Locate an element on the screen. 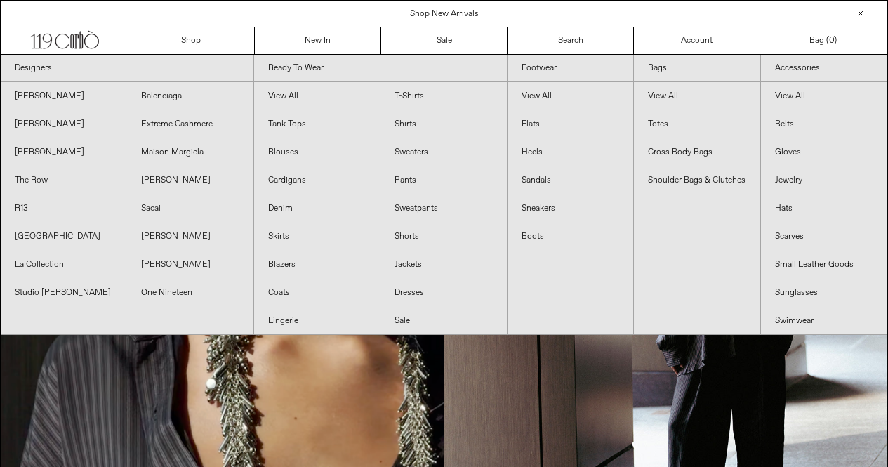  a: Designers is located at coordinates (127, 68).